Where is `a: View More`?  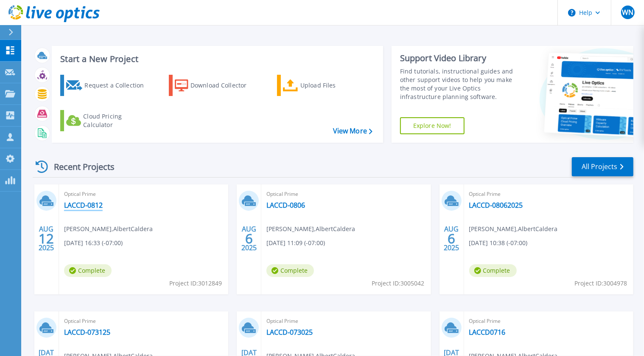 a: View More is located at coordinates (353, 131).